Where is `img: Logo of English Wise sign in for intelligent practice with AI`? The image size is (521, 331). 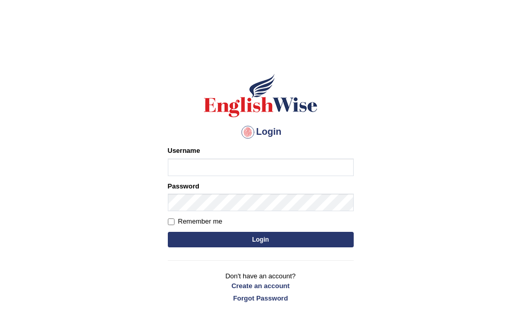
img: Logo of English Wise sign in for intelligent practice with AI is located at coordinates (261, 95).